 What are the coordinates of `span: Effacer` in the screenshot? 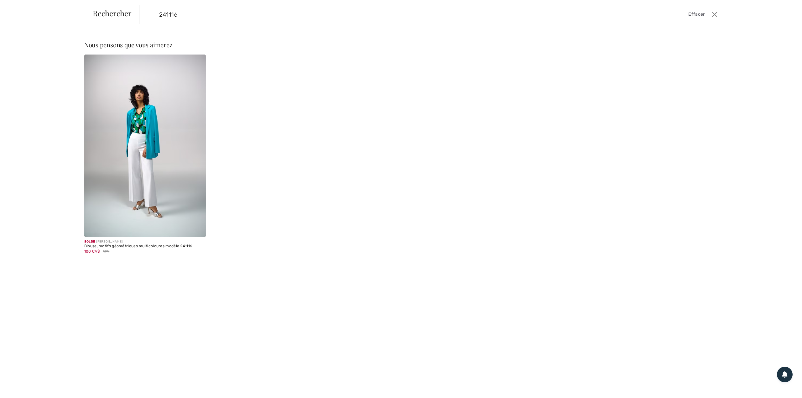 It's located at (697, 14).